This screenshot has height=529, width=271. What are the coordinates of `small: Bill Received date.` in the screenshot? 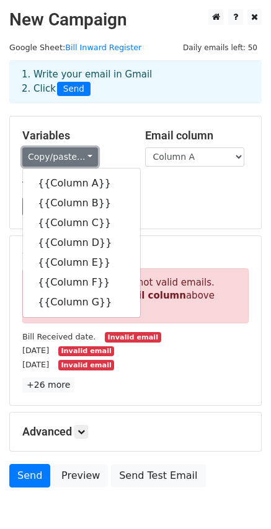 It's located at (59, 336).